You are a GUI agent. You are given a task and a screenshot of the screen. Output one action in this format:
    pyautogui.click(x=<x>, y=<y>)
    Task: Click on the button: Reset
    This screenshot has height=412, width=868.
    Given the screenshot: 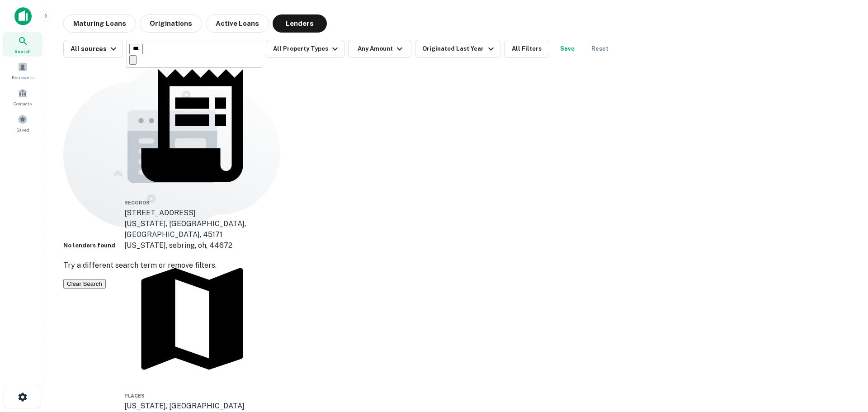 What is the action you would take?
    pyautogui.click(x=600, y=49)
    